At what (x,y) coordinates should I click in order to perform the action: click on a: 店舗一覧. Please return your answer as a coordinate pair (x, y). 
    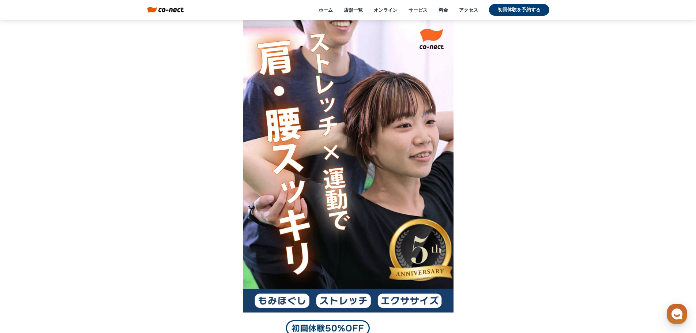
    Looking at the image, I should click on (353, 10).